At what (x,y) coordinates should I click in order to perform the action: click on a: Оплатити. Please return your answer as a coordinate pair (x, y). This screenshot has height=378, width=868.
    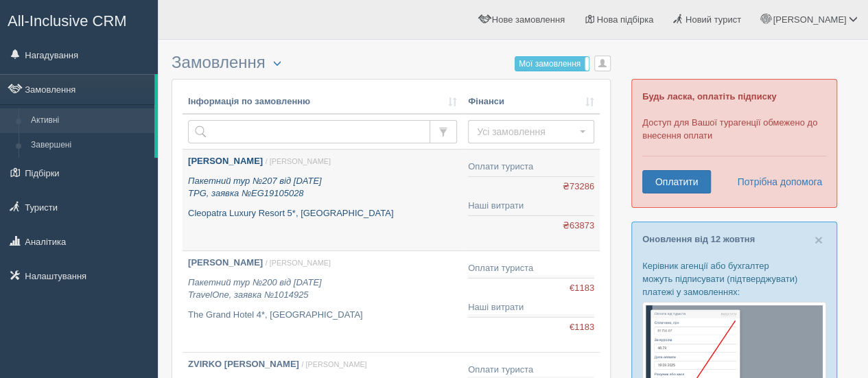
    Looking at the image, I should click on (677, 181).